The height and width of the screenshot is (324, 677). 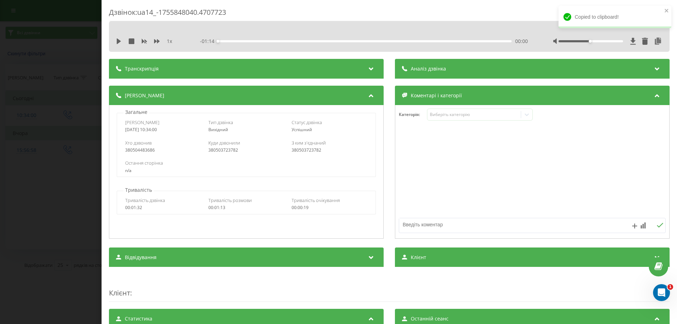 I want to click on span: Вихідний, so click(x=218, y=129).